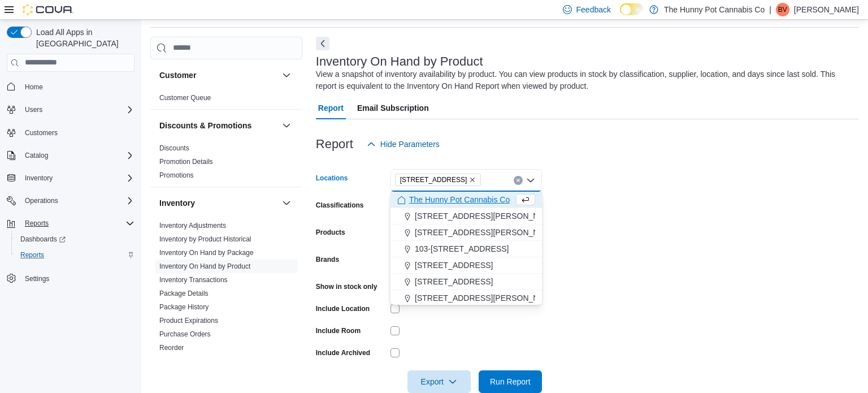 The width and height of the screenshot is (868, 393). What do you see at coordinates (327, 260) in the screenshot?
I see `label: Brands` at bounding box center [327, 260].